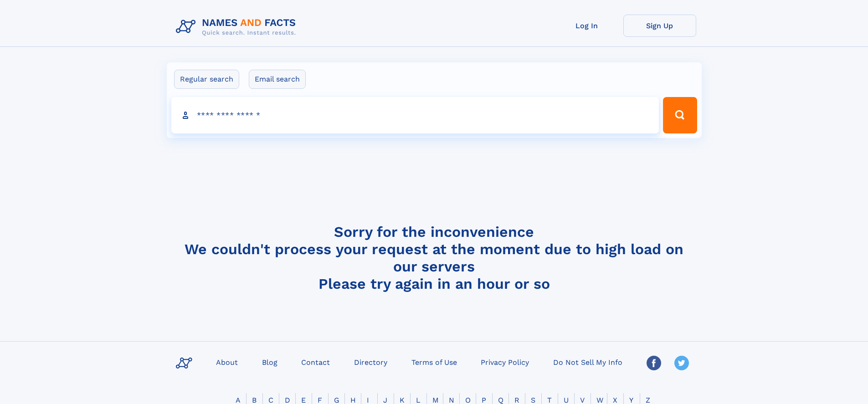 Image resolution: width=868 pixels, height=404 pixels. I want to click on input: search input, so click(416, 116).